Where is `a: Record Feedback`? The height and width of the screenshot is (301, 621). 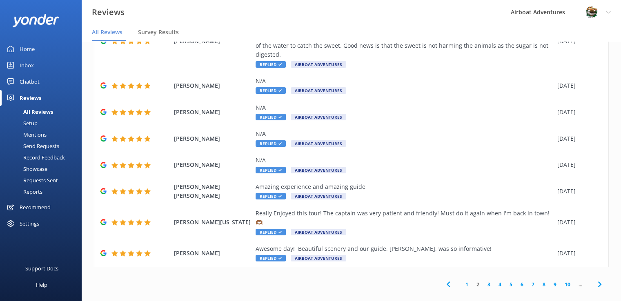 a: Record Feedback is located at coordinates (43, 158).